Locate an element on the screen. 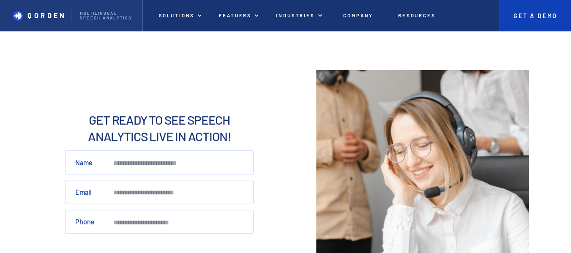  p: Industries is located at coordinates (295, 16).